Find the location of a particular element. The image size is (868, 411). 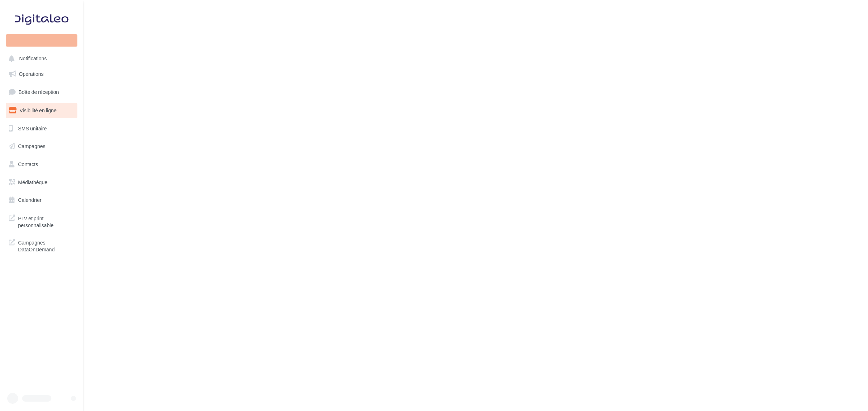

a: Opérations is located at coordinates (41, 74).